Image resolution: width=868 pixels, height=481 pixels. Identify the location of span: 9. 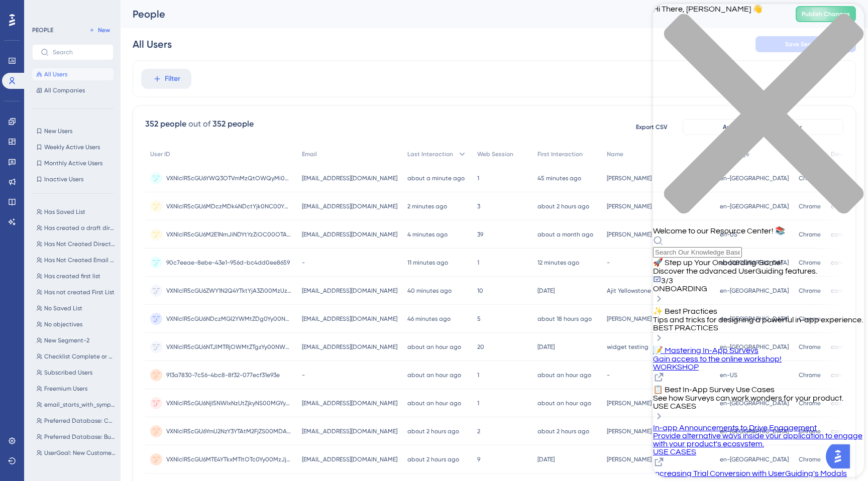
(479, 459).